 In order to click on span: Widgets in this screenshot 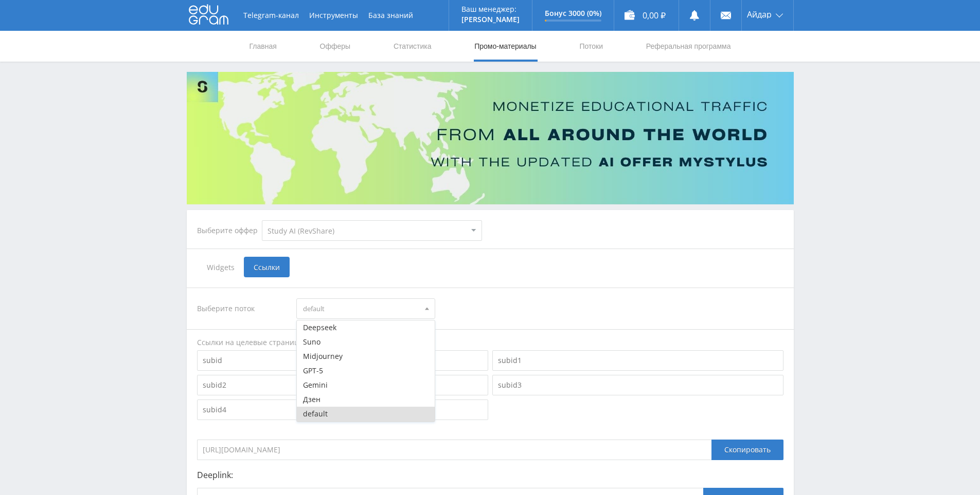, I will do `click(220, 267)`.